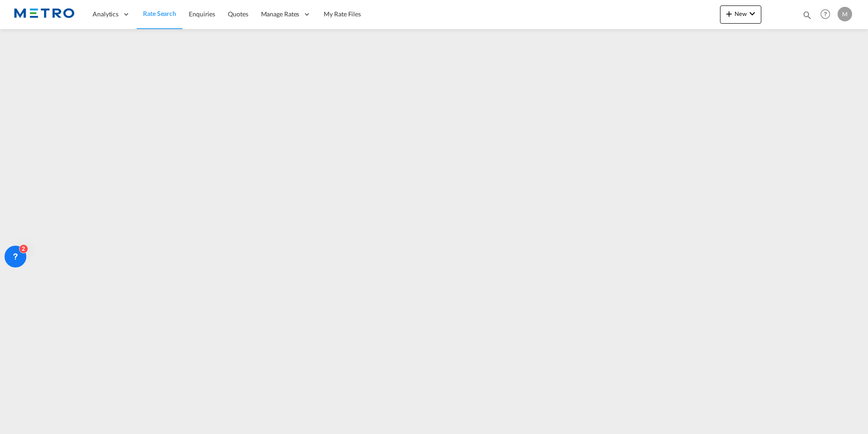  What do you see at coordinates (741, 14) in the screenshot?
I see `button: icon-plus 400-fgNewicon-chevron-down` at bounding box center [741, 14].